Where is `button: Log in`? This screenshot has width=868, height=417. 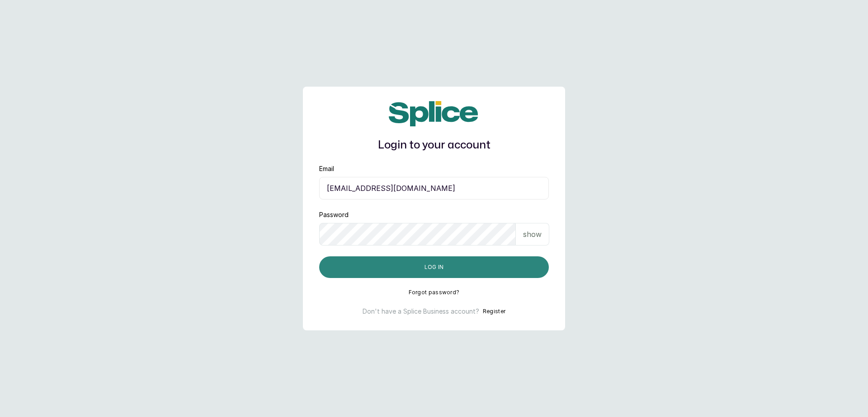 button: Log in is located at coordinates (434, 267).